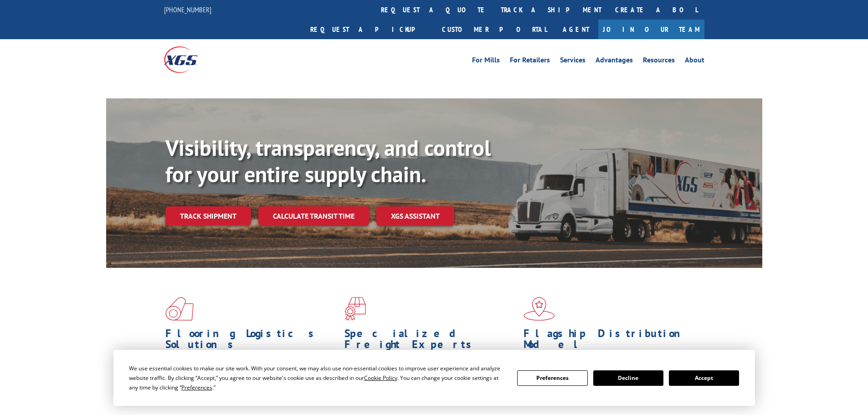  Describe the element at coordinates (495, 29) in the screenshot. I see `a: Customer Portal` at that location.